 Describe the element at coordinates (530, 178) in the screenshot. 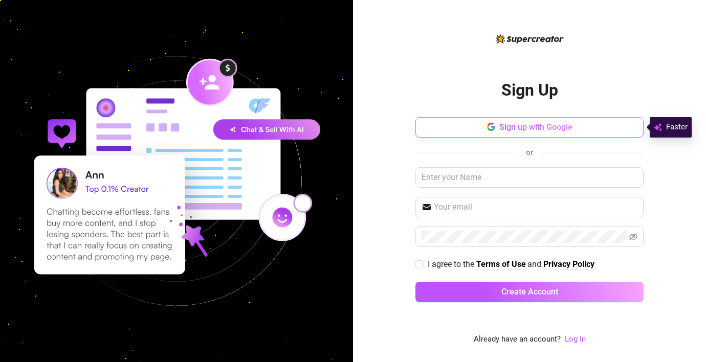

I see `input: Enter your Name` at that location.